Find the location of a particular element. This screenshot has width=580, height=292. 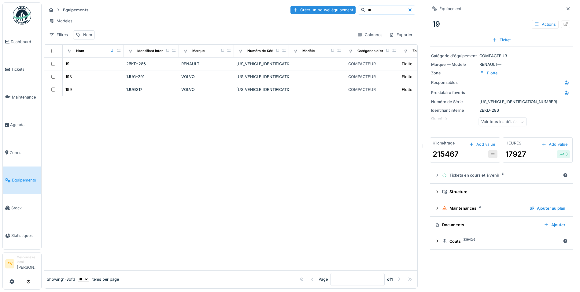

img: Badge_color-CXgf-gQk.svg is located at coordinates (22, 15).